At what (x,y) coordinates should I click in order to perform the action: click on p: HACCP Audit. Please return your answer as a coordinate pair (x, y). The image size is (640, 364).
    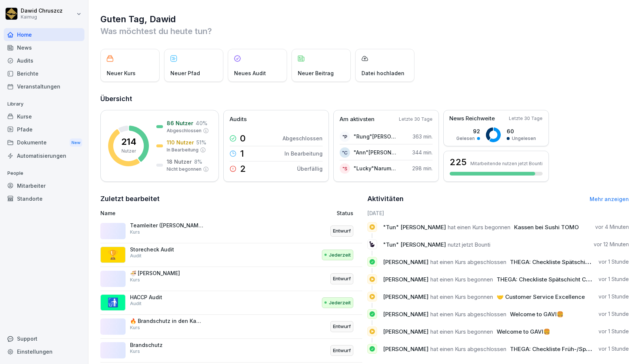
    Looking at the image, I should click on (167, 297).